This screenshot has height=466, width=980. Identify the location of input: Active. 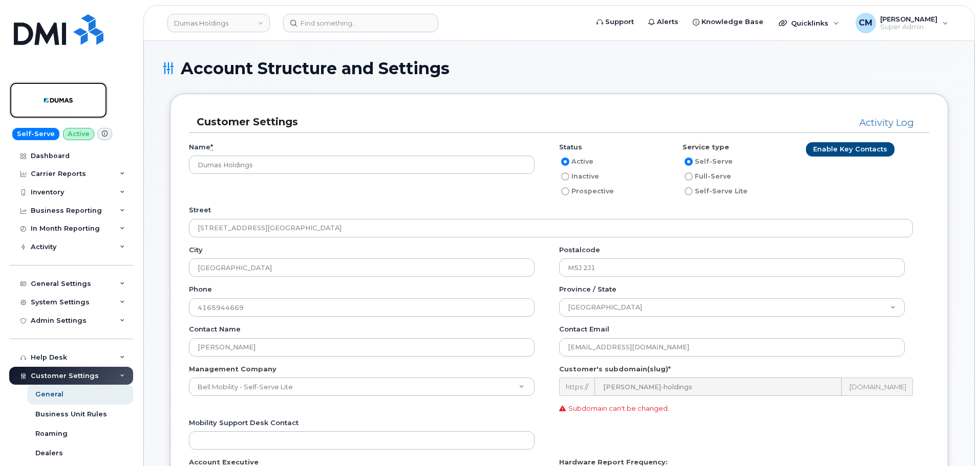
(566, 162).